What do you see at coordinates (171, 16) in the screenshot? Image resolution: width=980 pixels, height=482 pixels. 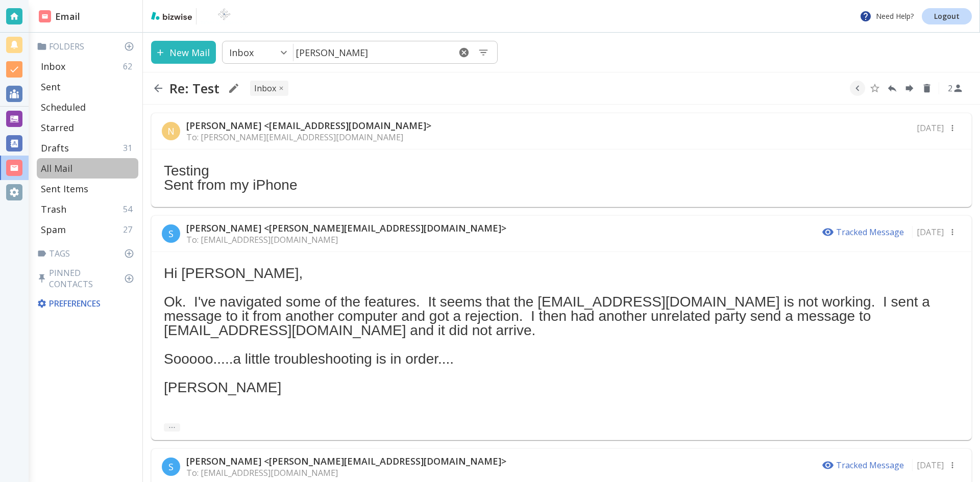 I see `img: bizwise` at bounding box center [171, 16].